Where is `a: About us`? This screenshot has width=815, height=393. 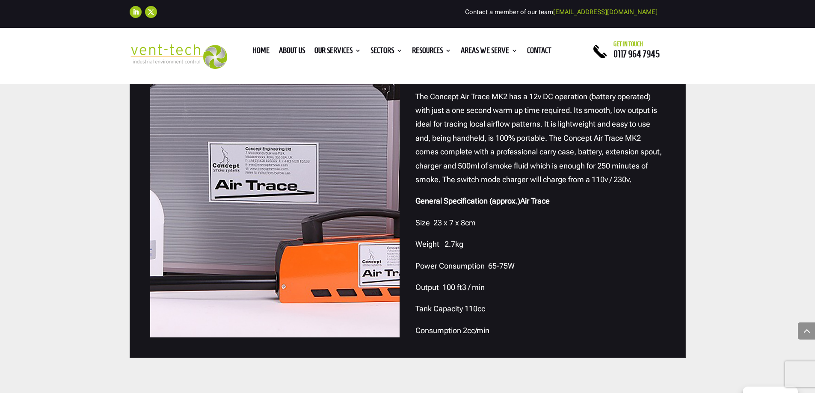
a: About us is located at coordinates (292, 52).